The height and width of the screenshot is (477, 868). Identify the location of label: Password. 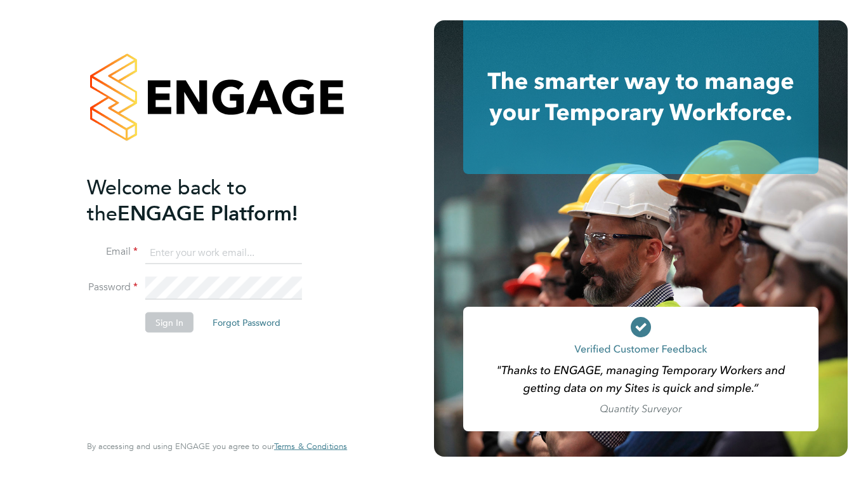
(112, 287).